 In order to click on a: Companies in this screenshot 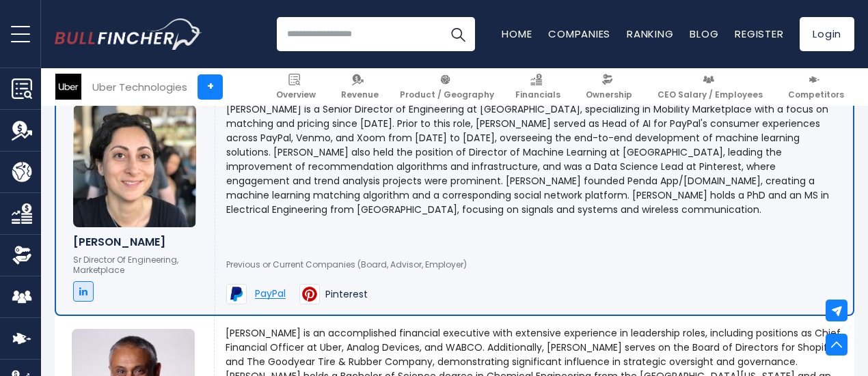, I will do `click(579, 34)`.